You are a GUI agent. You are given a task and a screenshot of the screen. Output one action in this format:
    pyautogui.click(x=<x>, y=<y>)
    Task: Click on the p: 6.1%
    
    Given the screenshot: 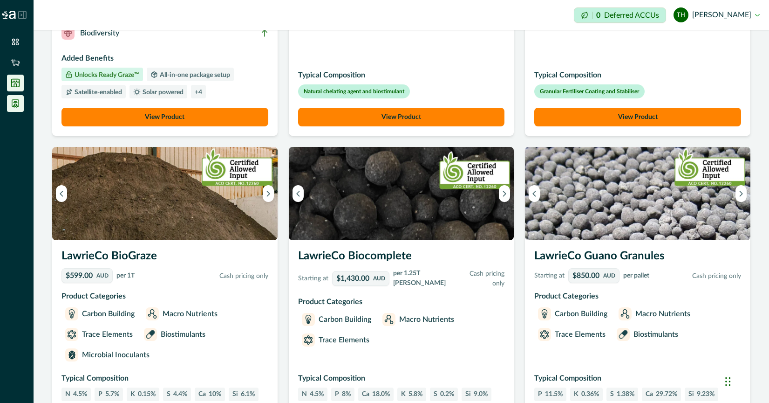 What is the action you would take?
    pyautogui.click(x=248, y=394)
    